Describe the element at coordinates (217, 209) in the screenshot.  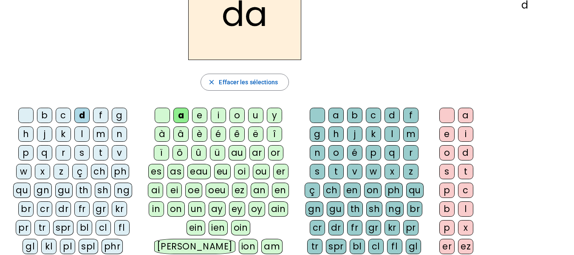
I see `div: ay` at that location.